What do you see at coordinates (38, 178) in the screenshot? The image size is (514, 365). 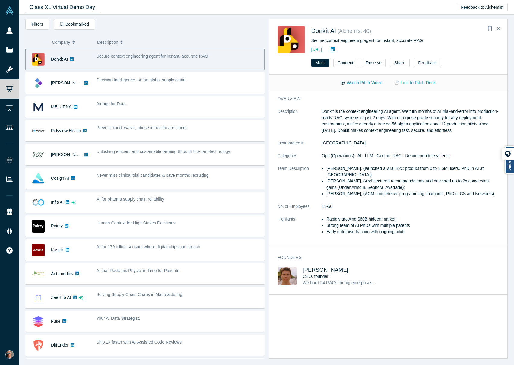 I see `img: Cosign AI's Logo` at bounding box center [38, 178].